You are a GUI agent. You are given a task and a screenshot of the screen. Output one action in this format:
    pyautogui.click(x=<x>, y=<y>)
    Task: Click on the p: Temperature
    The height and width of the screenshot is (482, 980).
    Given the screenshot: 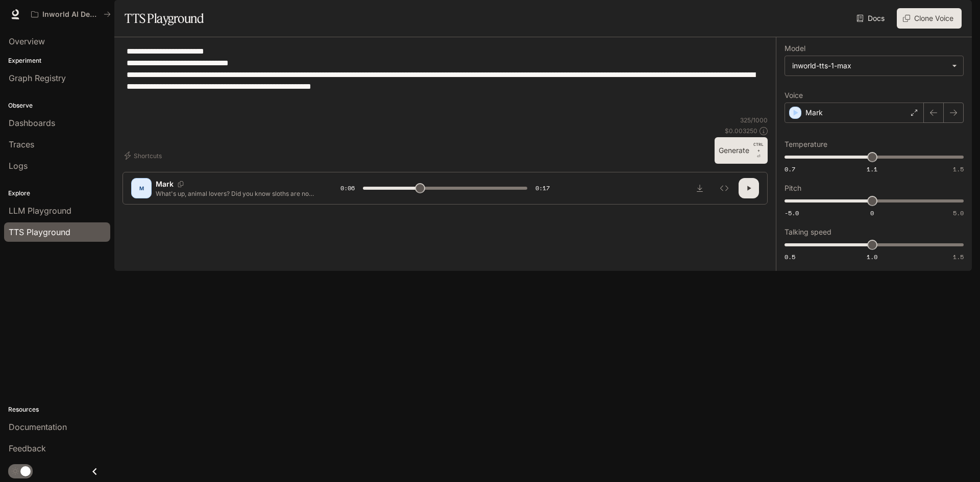 What is the action you would take?
    pyautogui.click(x=806, y=144)
    